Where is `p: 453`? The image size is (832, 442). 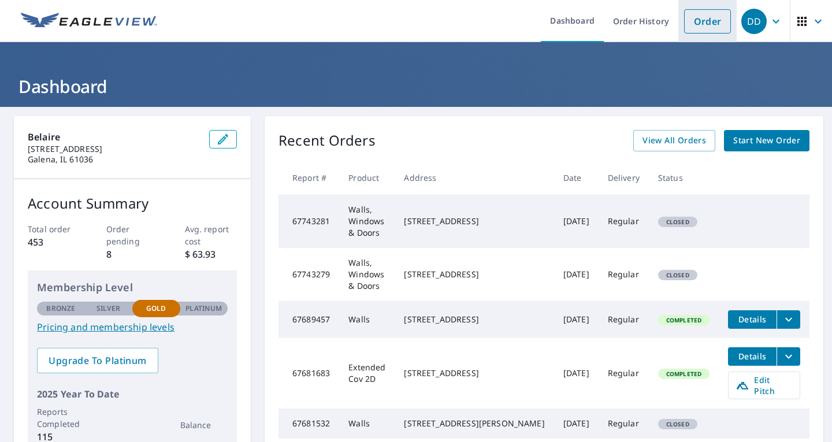
p: 453 is located at coordinates (54, 242).